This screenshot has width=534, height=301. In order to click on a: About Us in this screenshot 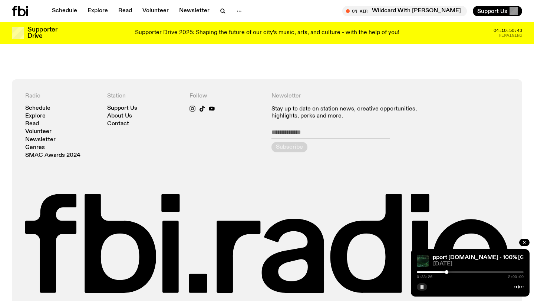, I will do `click(119, 116)`.